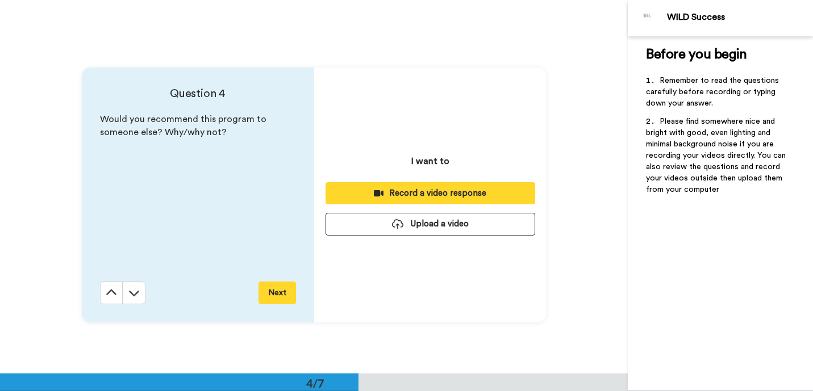  What do you see at coordinates (714, 92) in the screenshot?
I see `span: Remember to read the questions carefully before recording or typing down your answer.` at bounding box center [714, 92].